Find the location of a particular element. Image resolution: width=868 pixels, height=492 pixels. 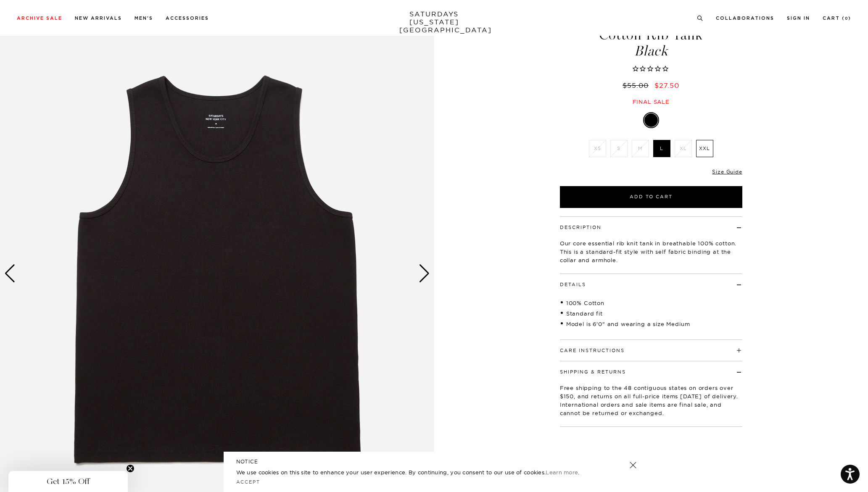

a: Sign In is located at coordinates (798, 18).